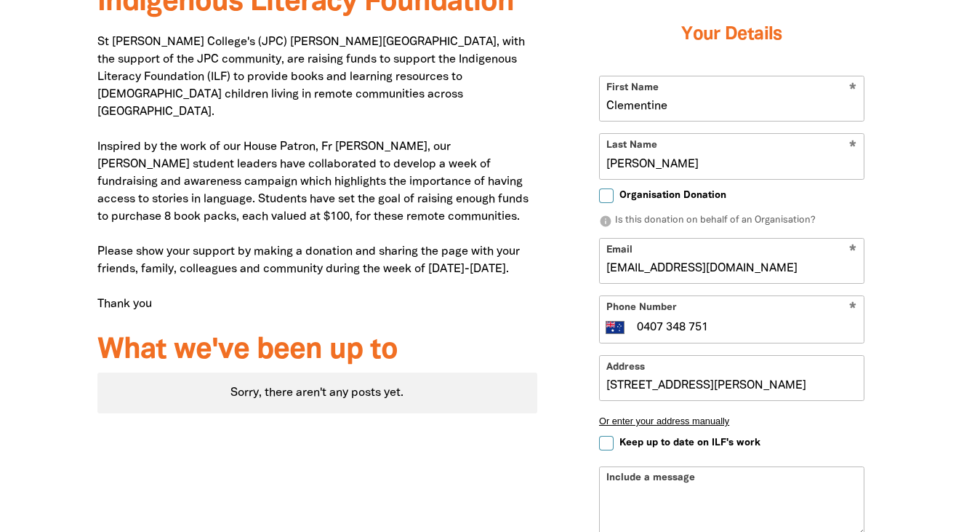 The image size is (980, 532). Describe the element at coordinates (731, 221) in the screenshot. I see `p: Is this donation on behalf of an Organisation?` at that location.